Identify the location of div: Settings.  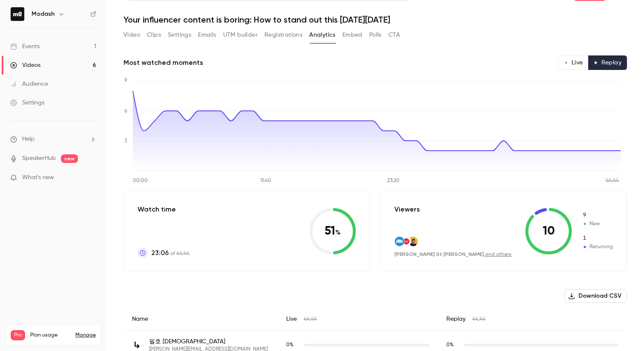
(28, 103).